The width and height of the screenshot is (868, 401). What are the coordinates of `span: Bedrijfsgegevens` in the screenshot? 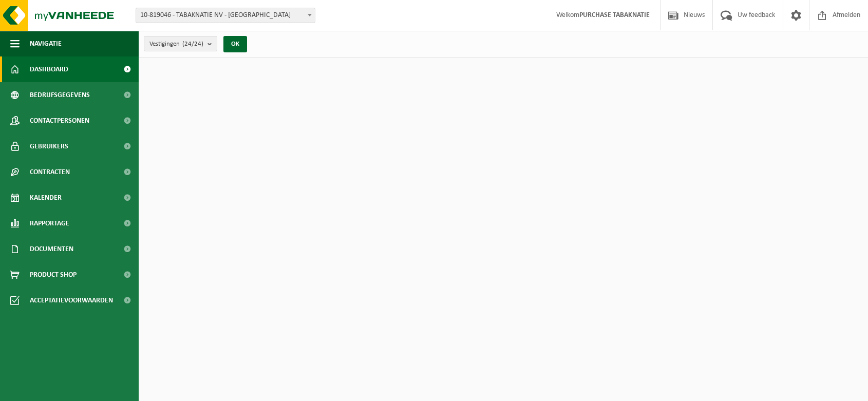 It's located at (59, 95).